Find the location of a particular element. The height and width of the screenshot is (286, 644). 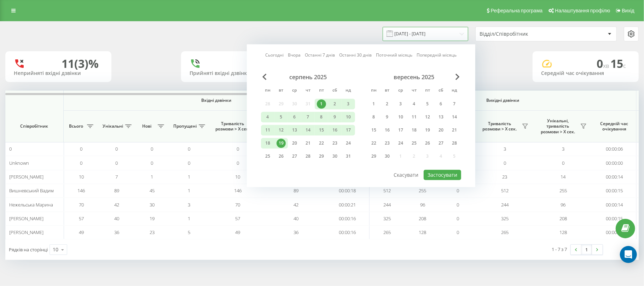

div: сб 16 серп 2025 р. is located at coordinates (335, 130).